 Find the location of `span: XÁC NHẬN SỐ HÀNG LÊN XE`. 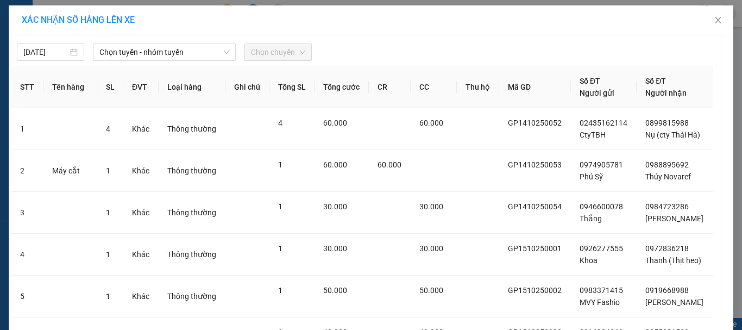

span: XÁC NHẬN SỐ HÀNG LÊN XE is located at coordinates (78, 20).